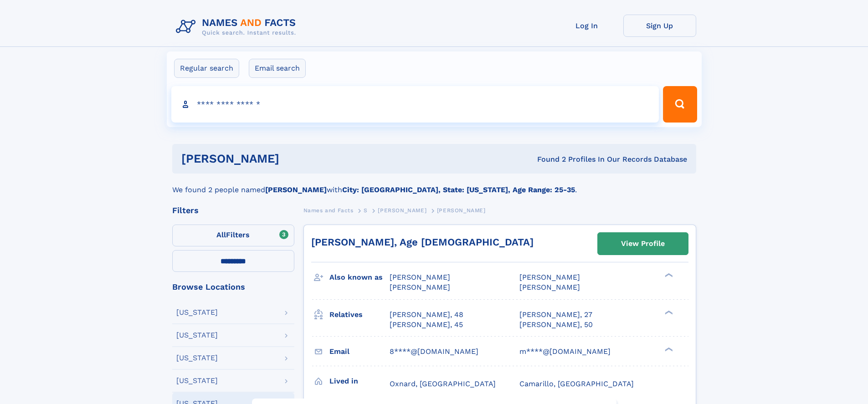 This screenshot has height=404, width=868. Describe the element at coordinates (328, 210) in the screenshot. I see `a: Names and Facts` at that location.